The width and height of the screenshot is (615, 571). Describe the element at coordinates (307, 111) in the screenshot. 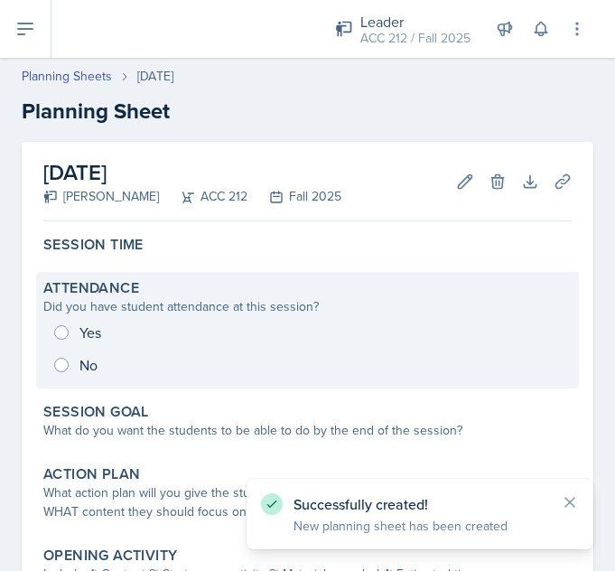

I see `h2: Planning Sheet` at that location.